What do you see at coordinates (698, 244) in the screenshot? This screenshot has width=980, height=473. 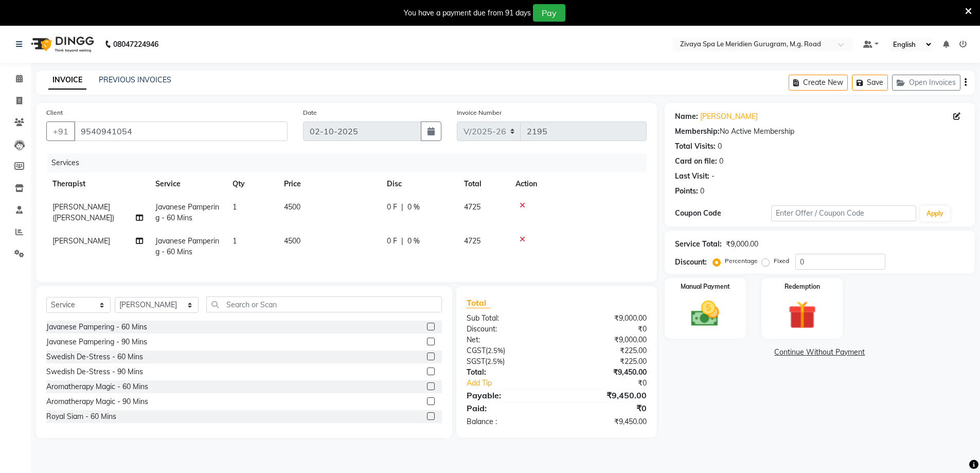 I see `div: Service Total:` at bounding box center [698, 244].